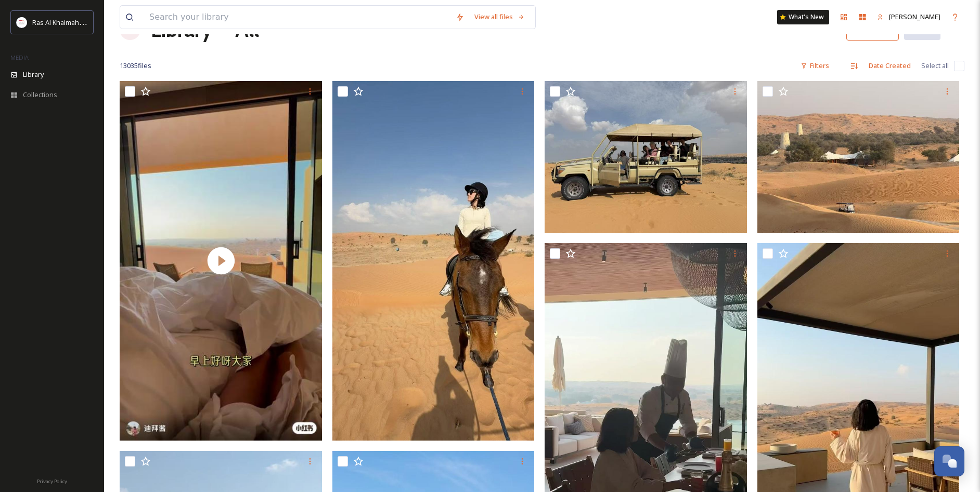 Image resolution: width=980 pixels, height=492 pixels. What do you see at coordinates (221, 261) in the screenshot?
I see `img: thumbnail` at bounding box center [221, 261].